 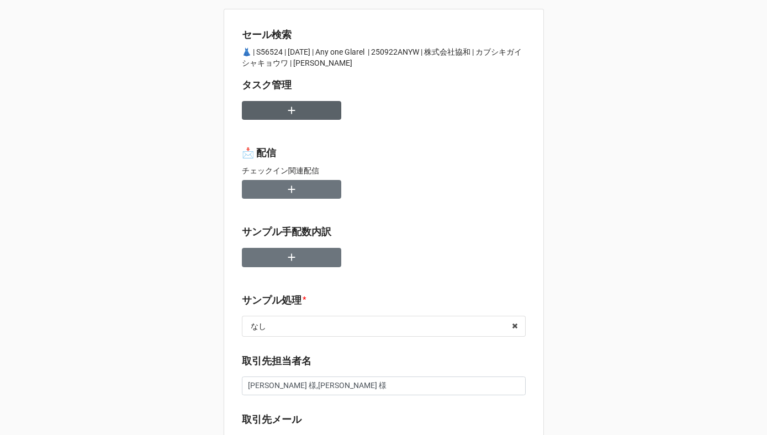 What do you see at coordinates (259, 153) in the screenshot?
I see `label: 📩 配信` at bounding box center [259, 153].